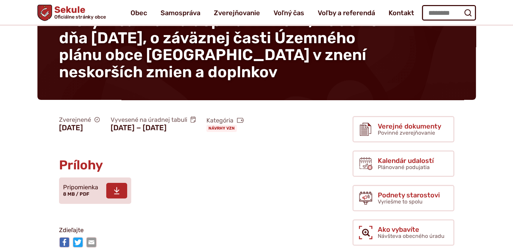 The image size is (513, 249). I want to click on img: Zdieľať na Twitteri, so click(78, 242).